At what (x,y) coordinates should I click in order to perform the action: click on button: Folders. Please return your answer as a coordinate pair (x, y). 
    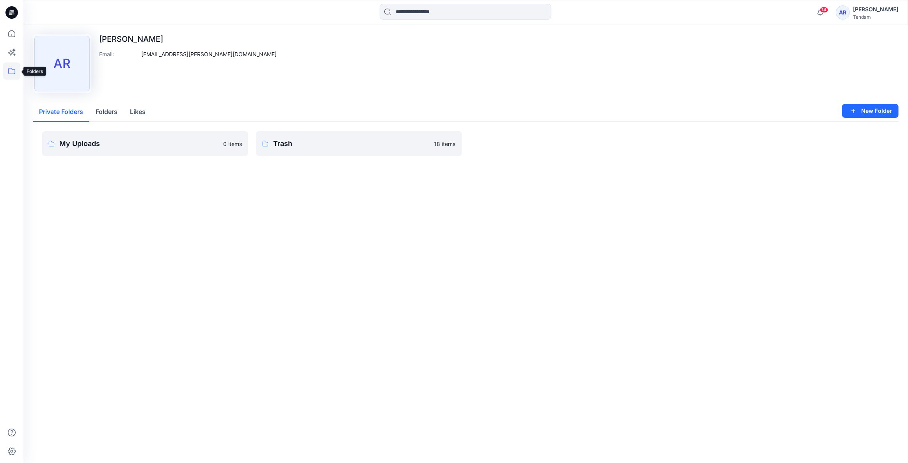
    Looking at the image, I should click on (107, 112).